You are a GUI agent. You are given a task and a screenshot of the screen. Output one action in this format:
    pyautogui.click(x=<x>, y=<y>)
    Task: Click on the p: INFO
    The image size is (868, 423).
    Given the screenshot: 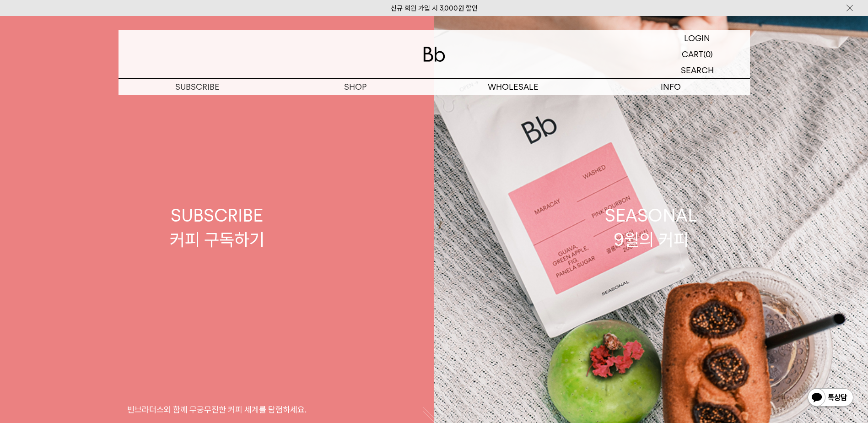 What is the action you would take?
    pyautogui.click(x=671, y=87)
    